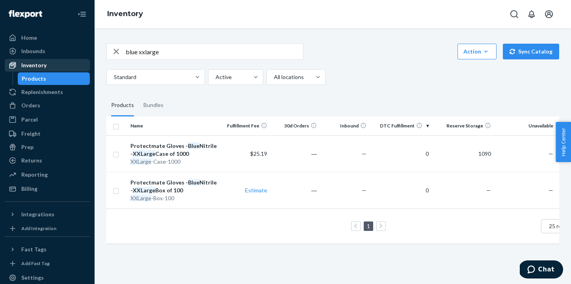 This screenshot has width=571, height=284. I want to click on a: Page 1 is your current page, so click(368, 226).